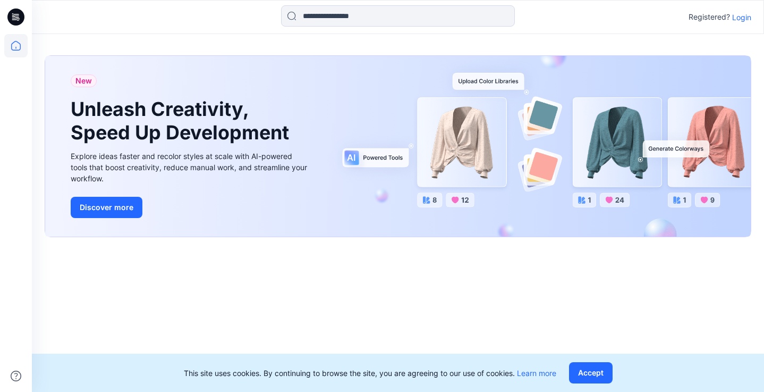 The height and width of the screenshot is (392, 764). Describe the element at coordinates (742, 17) in the screenshot. I see `p: Login` at that location.